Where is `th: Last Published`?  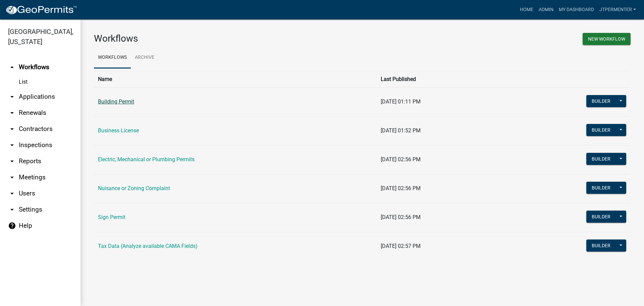 th: Last Published is located at coordinates (440, 79).